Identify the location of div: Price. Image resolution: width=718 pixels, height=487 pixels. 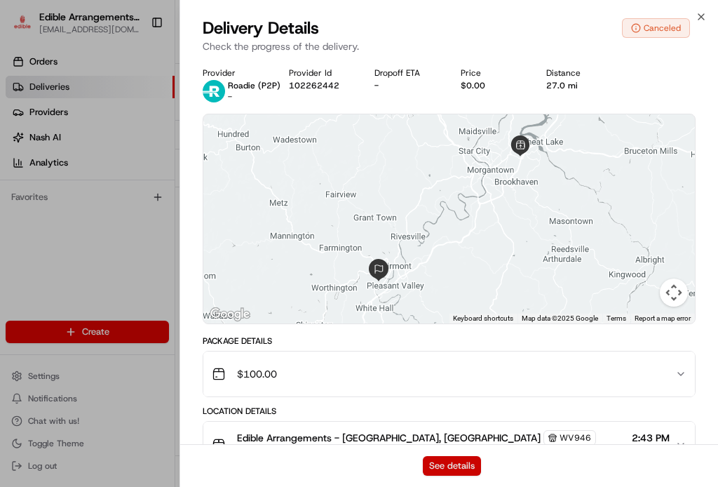
(492, 73).